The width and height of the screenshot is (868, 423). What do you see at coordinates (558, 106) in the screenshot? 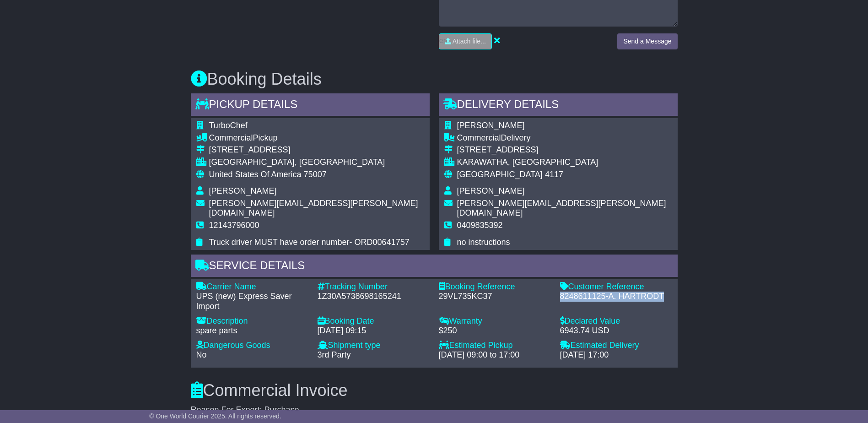
I see `div: Delivery Details` at bounding box center [558, 106].